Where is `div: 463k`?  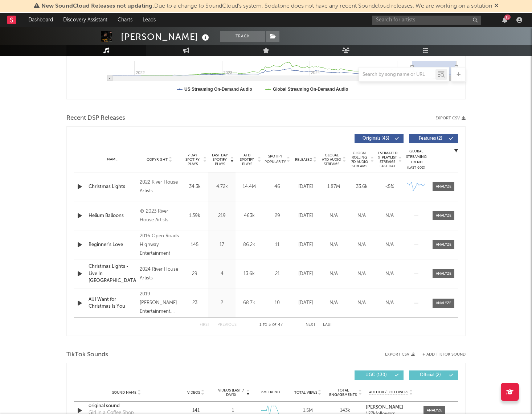
div: 463k is located at coordinates (249, 216).